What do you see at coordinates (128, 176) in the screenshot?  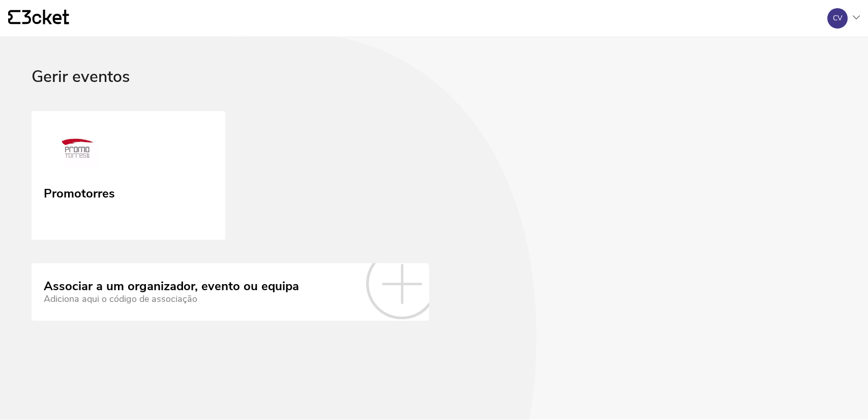 I see `a: Promotorres Promotorres` at bounding box center [128, 176].